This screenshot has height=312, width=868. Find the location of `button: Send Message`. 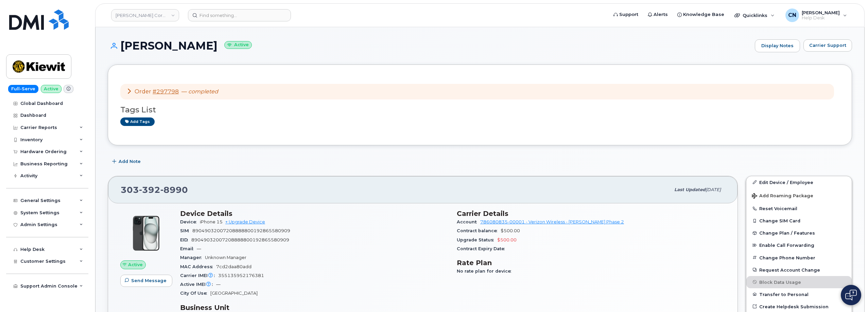

button: Send Message is located at coordinates (146, 281).